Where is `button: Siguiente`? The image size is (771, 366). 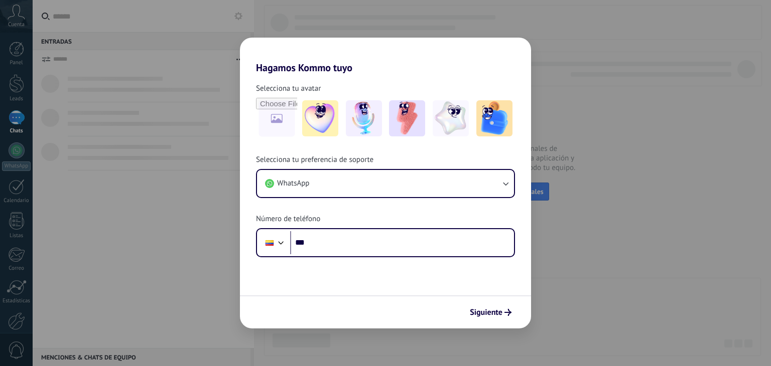
button: Siguiente is located at coordinates (490, 313).